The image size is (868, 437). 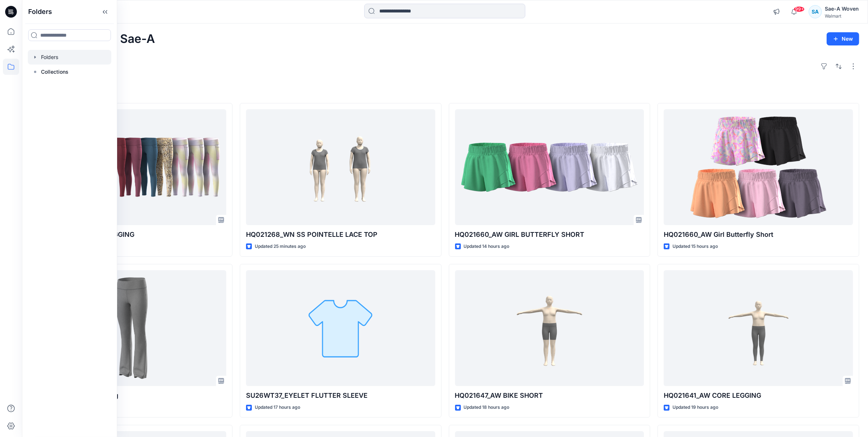 I want to click on a: HQ021647_AW BIKE SHORT, so click(x=549, y=328).